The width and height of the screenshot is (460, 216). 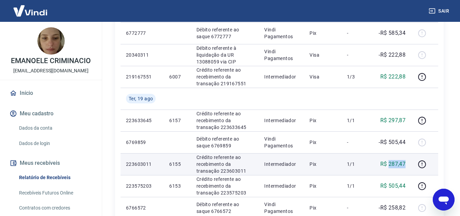 What do you see at coordinates (225, 164) in the screenshot?
I see `p: Crédito referente ao recebimento da transação 223603011` at bounding box center [225, 164].